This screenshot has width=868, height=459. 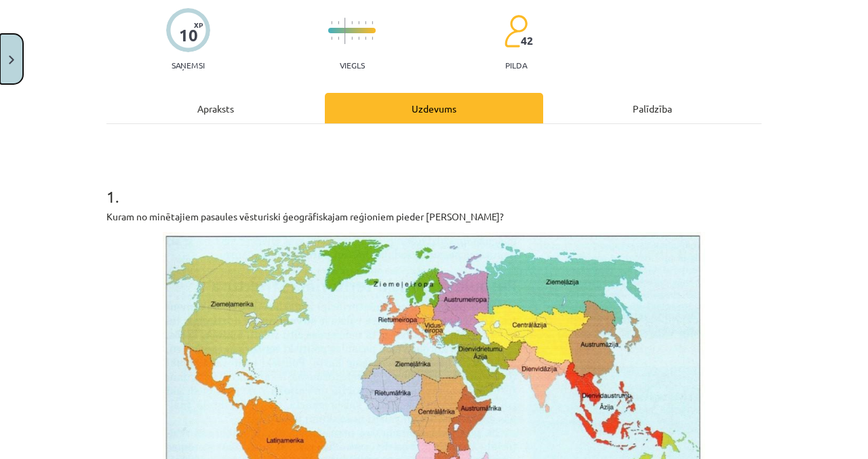 What do you see at coordinates (527, 40) in the screenshot?
I see `span: 42` at bounding box center [527, 40].